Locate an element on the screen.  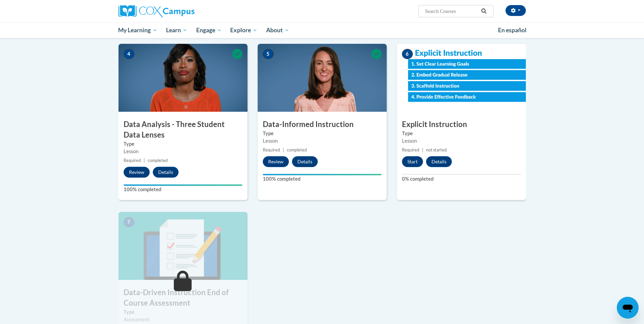
span: Explore is located at coordinates (244, 30).